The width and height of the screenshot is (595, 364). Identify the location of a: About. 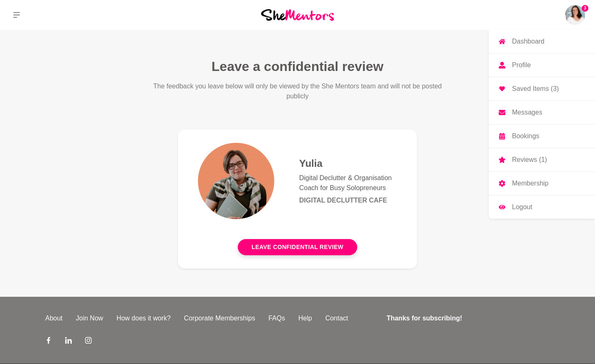
(54, 318).